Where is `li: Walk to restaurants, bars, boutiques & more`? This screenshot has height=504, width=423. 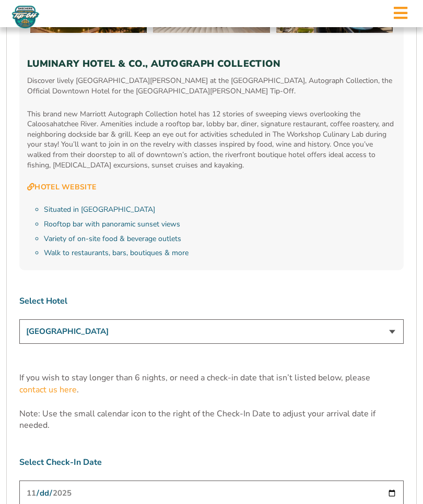
li: Walk to restaurants, bars, boutiques & more is located at coordinates (220, 253).